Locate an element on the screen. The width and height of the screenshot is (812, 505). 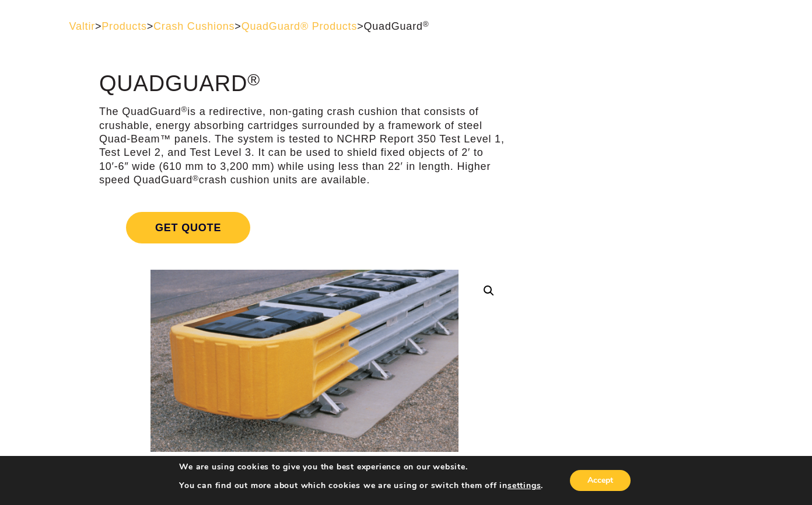
span: Get Quote is located at coordinates (188, 228).